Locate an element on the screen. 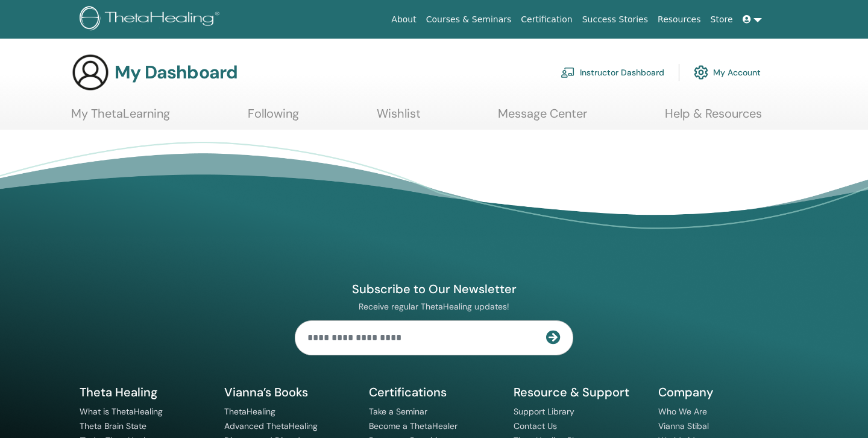  a: Who We Are is located at coordinates (682, 411).